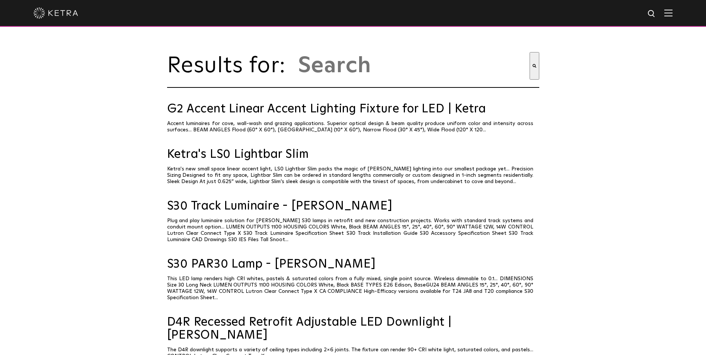 Image resolution: width=706 pixels, height=355 pixels. What do you see at coordinates (230, 66) in the screenshot?
I see `span: Results for:` at bounding box center [230, 66].